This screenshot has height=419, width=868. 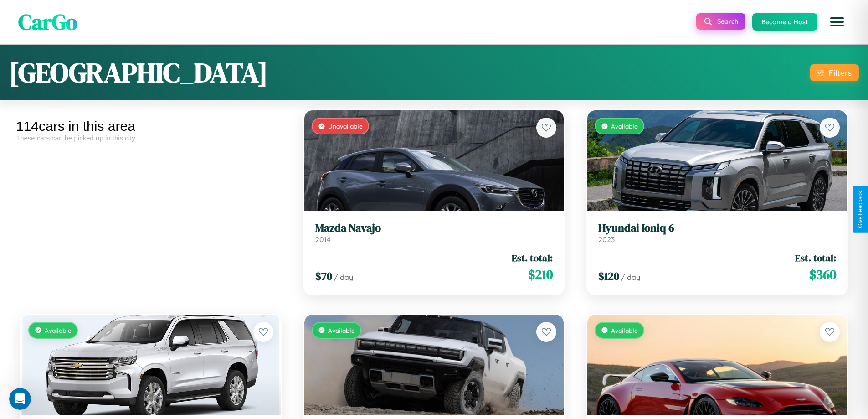 I want to click on span: Search, so click(x=727, y=21).